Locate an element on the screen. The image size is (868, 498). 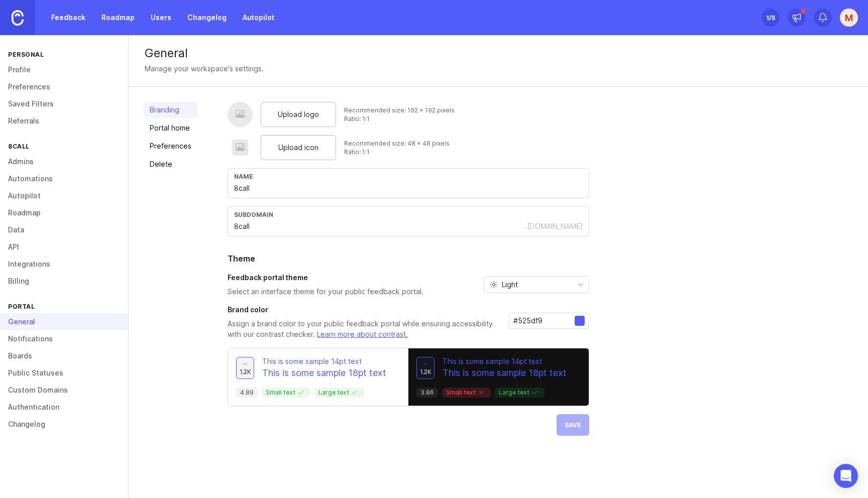
button: M is located at coordinates (849, 18).